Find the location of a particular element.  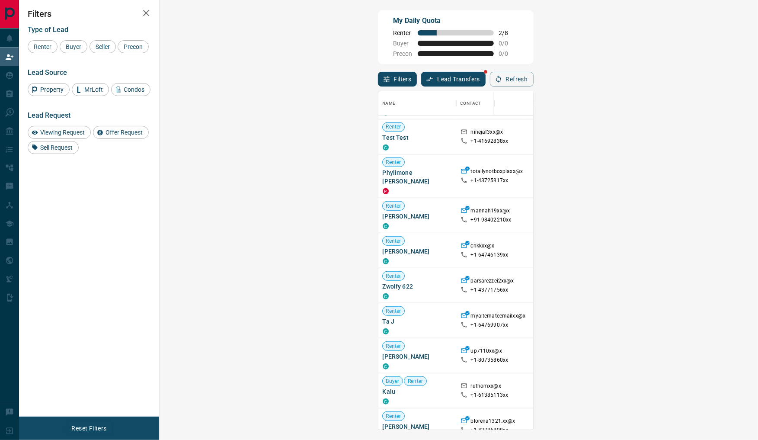

p: myalternateemailxx@x is located at coordinates (498, 316).